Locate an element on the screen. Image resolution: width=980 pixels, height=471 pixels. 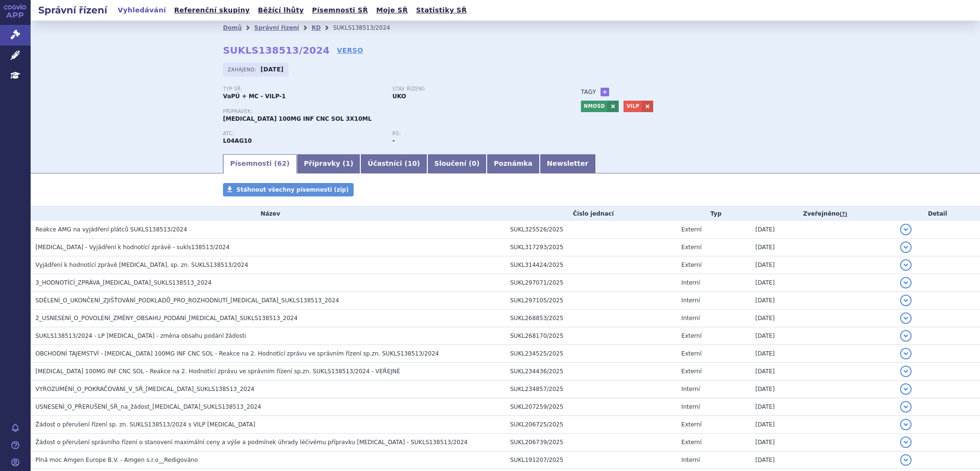
td: SUKL268853/2025 is located at coordinates (591, 318).